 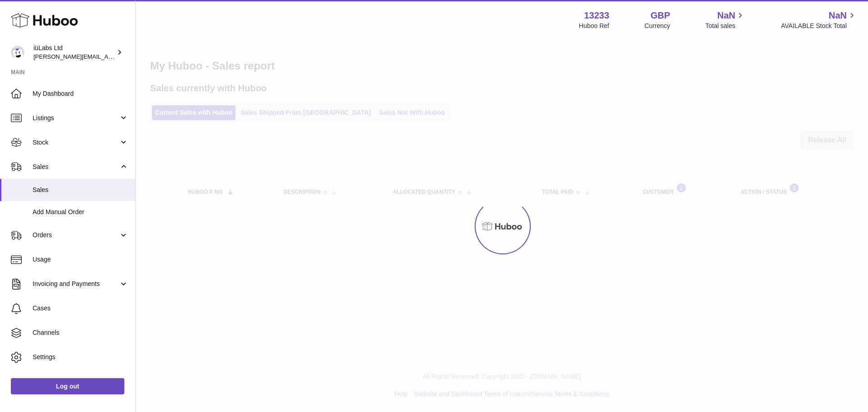 What do you see at coordinates (657, 26) in the screenshot?
I see `div: Currency` at bounding box center [657, 26].